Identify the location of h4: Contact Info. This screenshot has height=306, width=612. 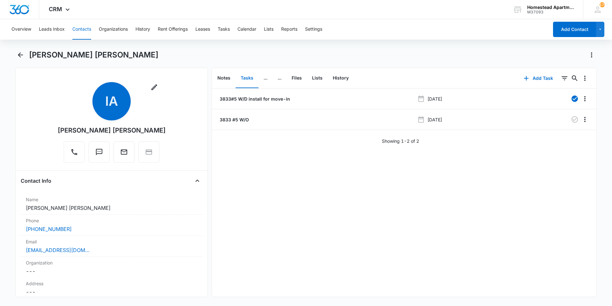
(36, 181).